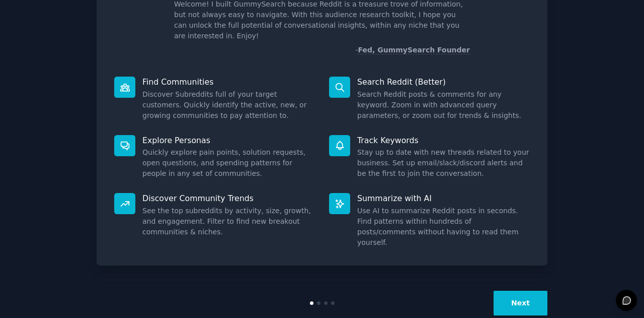 This screenshot has width=644, height=318. What do you see at coordinates (443, 140) in the screenshot?
I see `p: Track Keywords` at bounding box center [443, 140].